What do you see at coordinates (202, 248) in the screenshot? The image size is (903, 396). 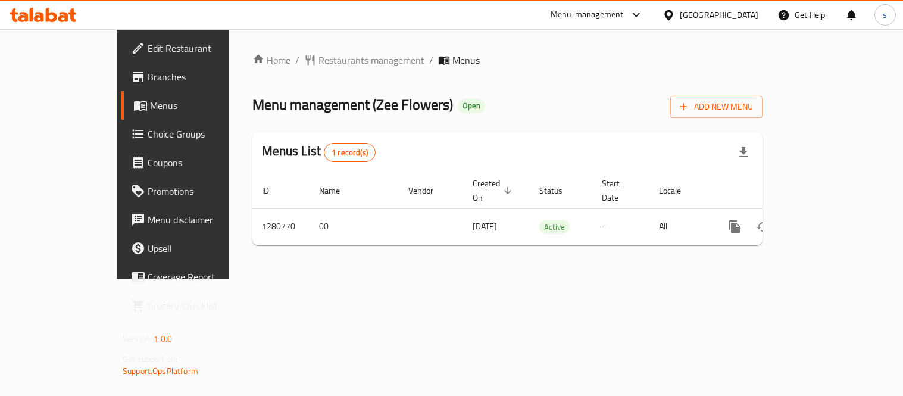 I see `span: Upsell` at bounding box center [202, 248].